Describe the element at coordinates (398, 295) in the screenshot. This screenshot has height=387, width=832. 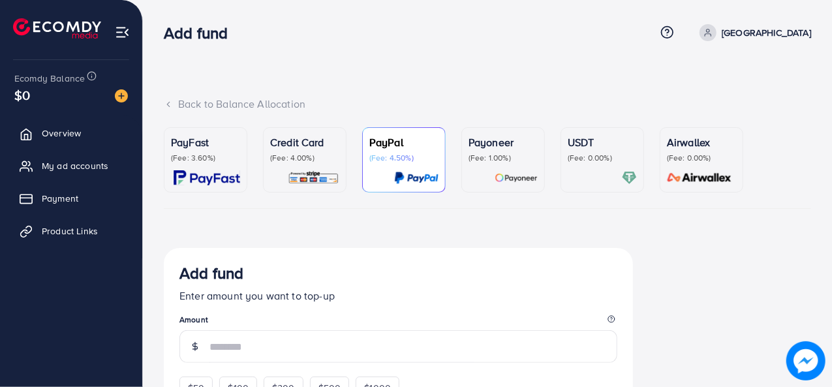
I see `p: Enter amount you want to top-up` at that location.